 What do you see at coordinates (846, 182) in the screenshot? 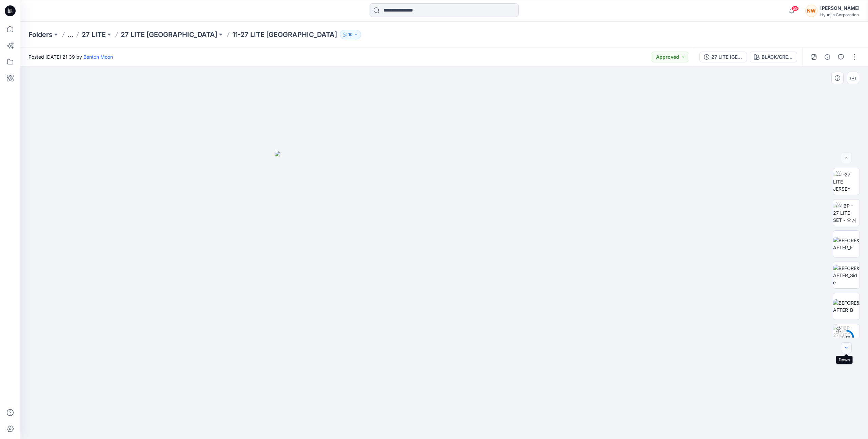
I see `img: 11-27 LITE JERSEY` at bounding box center [846, 182].